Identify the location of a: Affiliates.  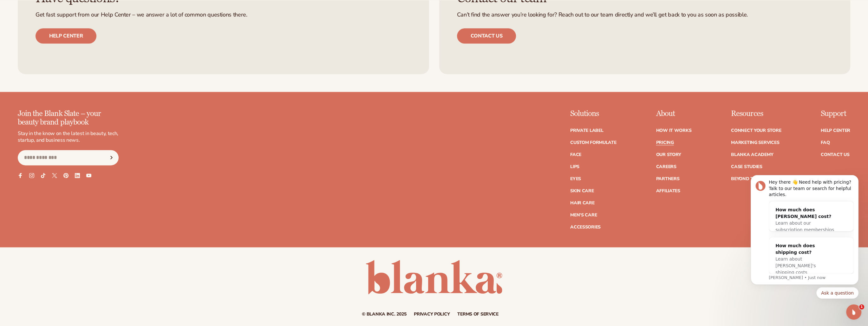
(668, 191).